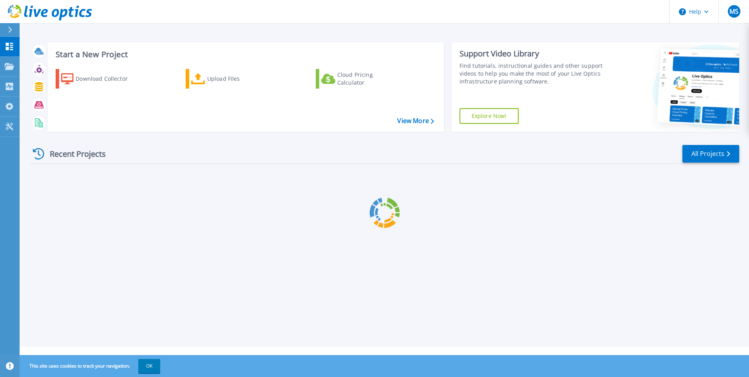 Image resolution: width=749 pixels, height=377 pixels. What do you see at coordinates (91, 366) in the screenshot?
I see `span: This site uses cookies to track your navigation.` at bounding box center [91, 366].